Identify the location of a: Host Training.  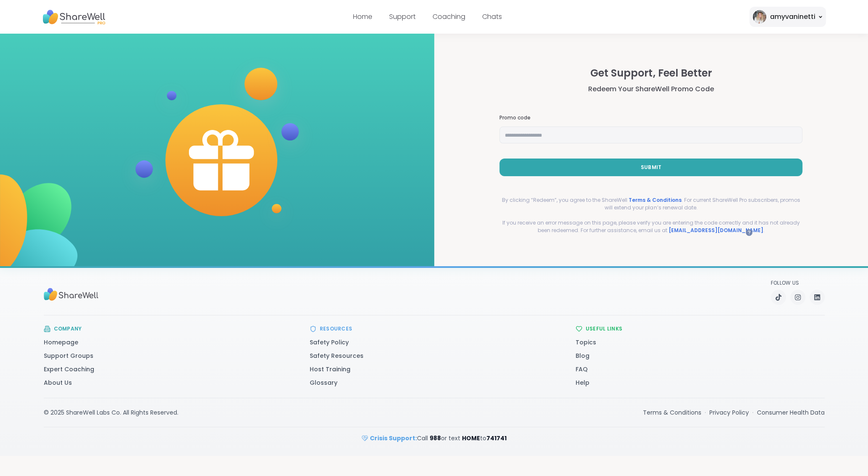
(330, 369).